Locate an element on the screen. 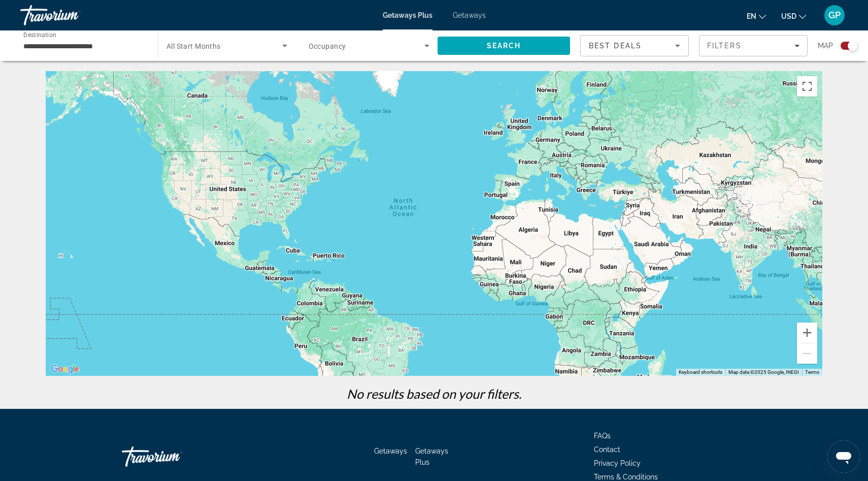 This screenshot has width=868, height=481. button: Toggle fullscreen view is located at coordinates (807, 86).